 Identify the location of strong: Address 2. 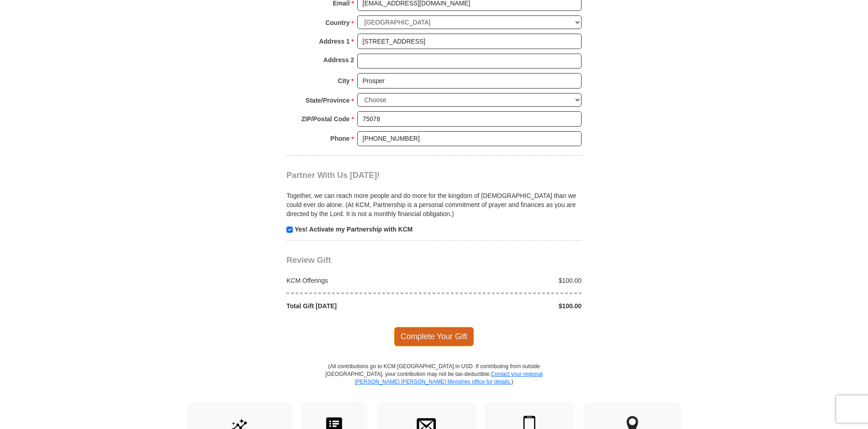
(339, 60).